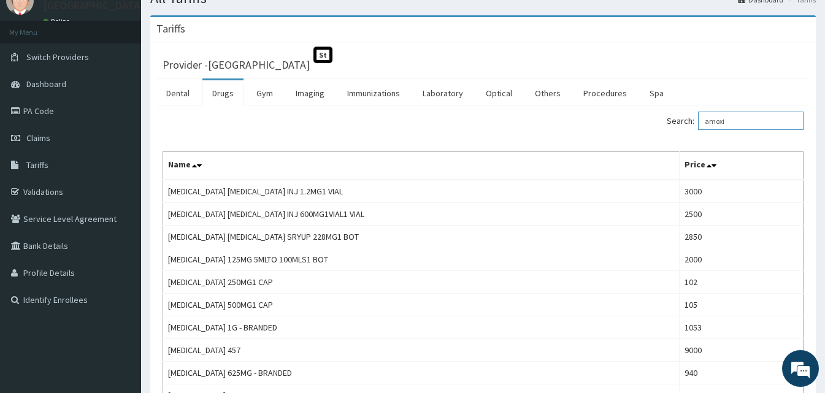 The width and height of the screenshot is (825, 393). What do you see at coordinates (605, 93) in the screenshot?
I see `a: Procedures` at bounding box center [605, 93].